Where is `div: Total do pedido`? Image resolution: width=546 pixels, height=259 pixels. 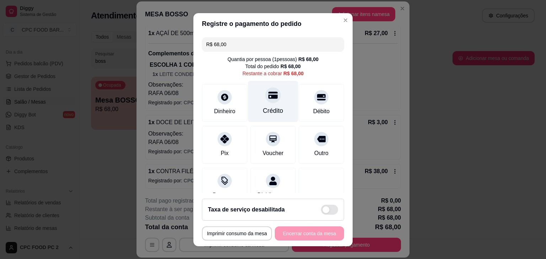
div: Total do pedido is located at coordinates (273, 66).